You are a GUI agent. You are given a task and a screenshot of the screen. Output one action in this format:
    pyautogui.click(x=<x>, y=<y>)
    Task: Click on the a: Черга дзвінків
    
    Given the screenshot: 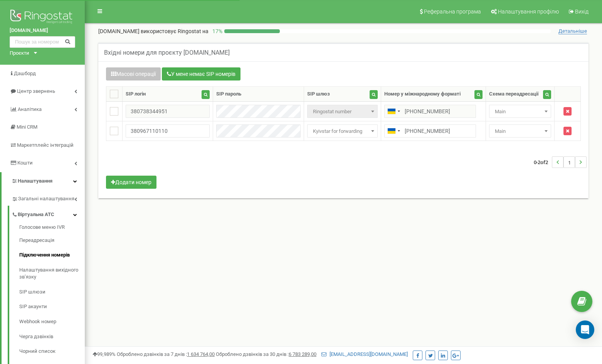 What is the action you would take?
    pyautogui.click(x=52, y=336)
    